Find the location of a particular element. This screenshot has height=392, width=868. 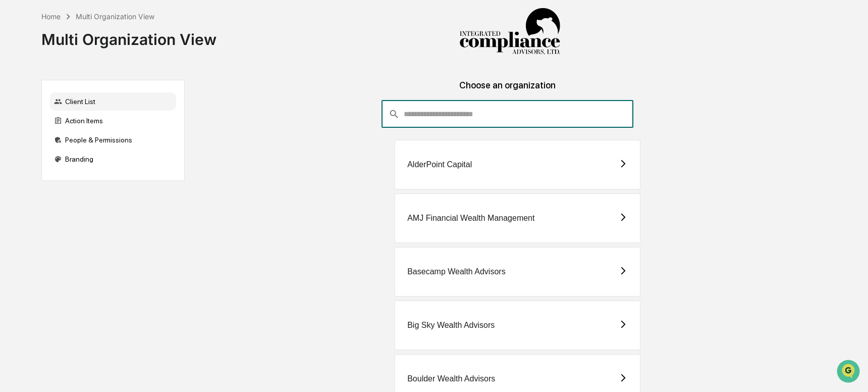

div: Choose an organization is located at coordinates (508, 90).